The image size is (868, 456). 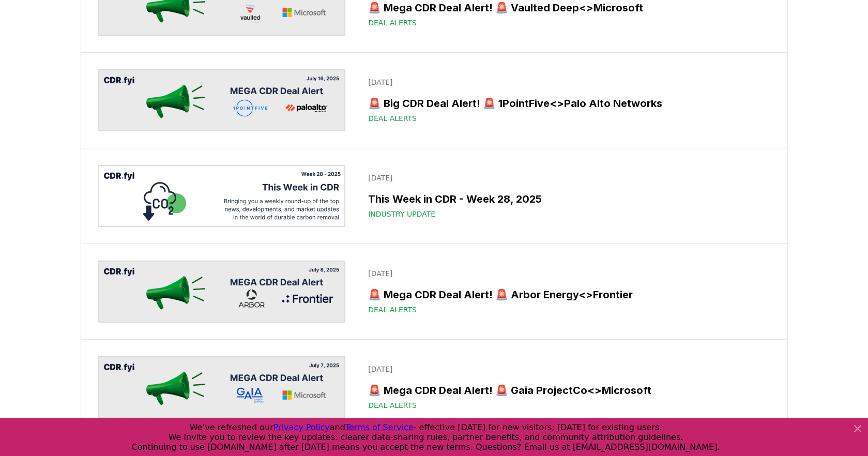 What do you see at coordinates (222, 196) in the screenshot?
I see `img: This Week in CDR - Week 28, 2025 blog post image` at bounding box center [222, 196].